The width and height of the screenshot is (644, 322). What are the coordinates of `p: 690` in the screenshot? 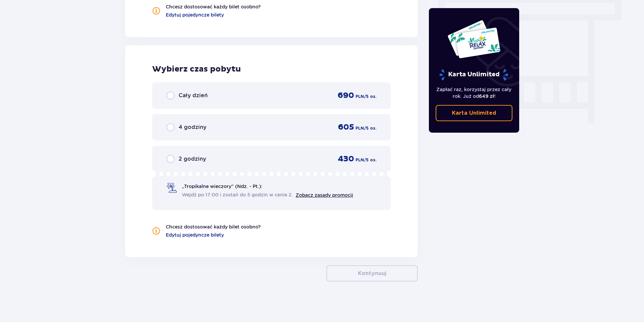 It's located at (345, 96).